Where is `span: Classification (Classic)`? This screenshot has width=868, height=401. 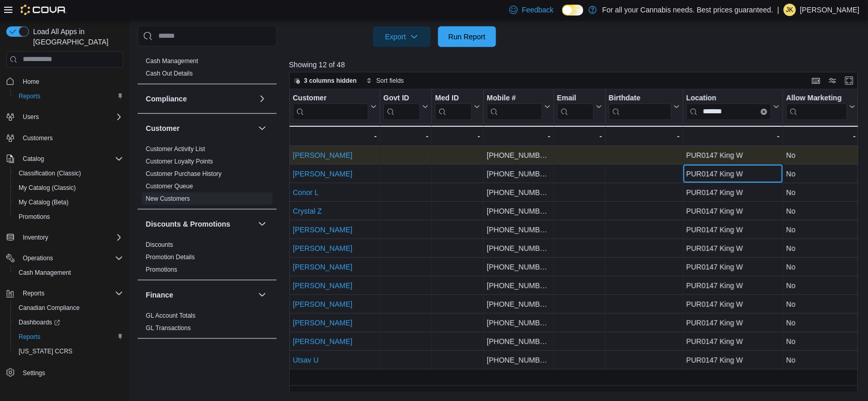
span: Classification (Classic) is located at coordinates (69, 173).